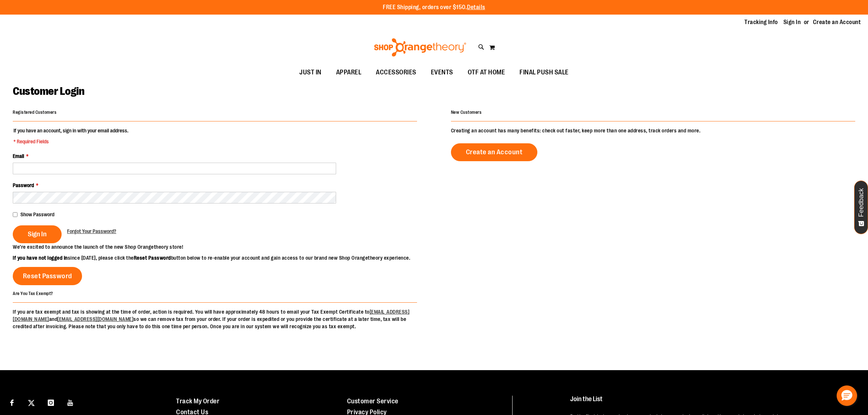 The width and height of the screenshot is (868, 415). I want to click on span: Password, so click(23, 186).